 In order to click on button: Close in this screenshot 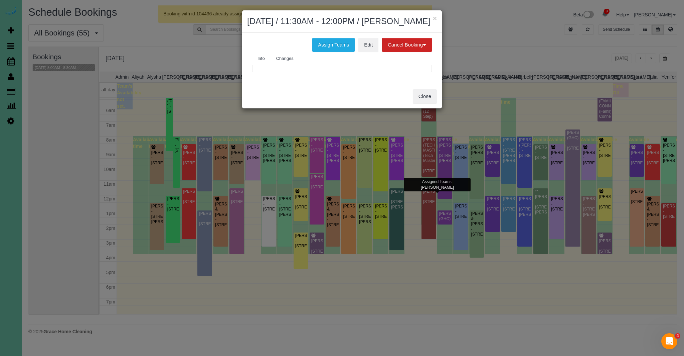, I will do `click(425, 96)`.